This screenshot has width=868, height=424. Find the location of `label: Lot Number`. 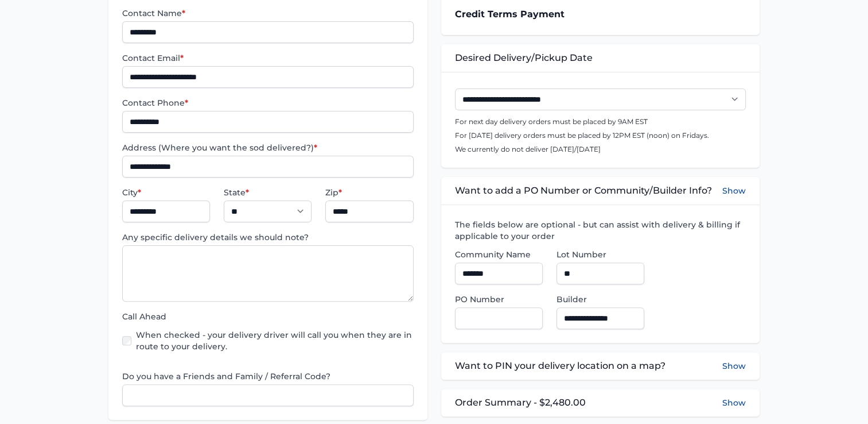

label: Lot Number is located at coordinates (600, 254).